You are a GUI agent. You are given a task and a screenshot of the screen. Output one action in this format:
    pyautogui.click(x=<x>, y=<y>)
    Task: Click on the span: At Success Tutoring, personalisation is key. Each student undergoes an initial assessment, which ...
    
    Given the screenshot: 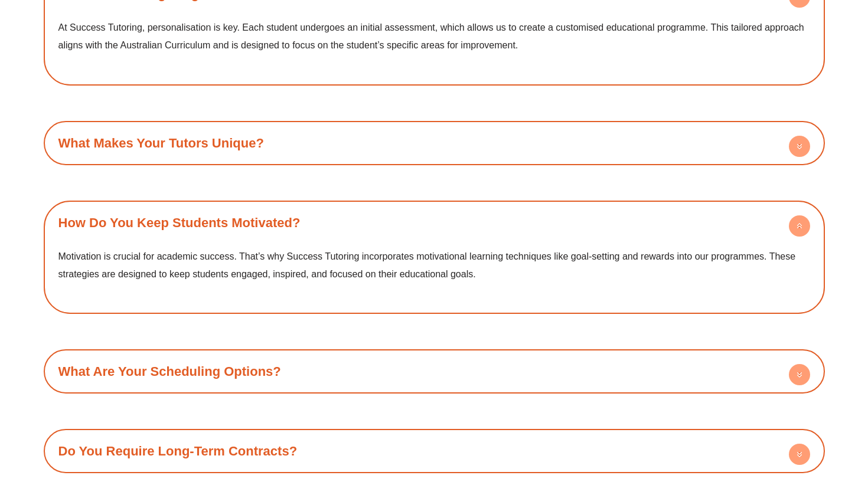 What is the action you would take?
    pyautogui.click(x=431, y=36)
    